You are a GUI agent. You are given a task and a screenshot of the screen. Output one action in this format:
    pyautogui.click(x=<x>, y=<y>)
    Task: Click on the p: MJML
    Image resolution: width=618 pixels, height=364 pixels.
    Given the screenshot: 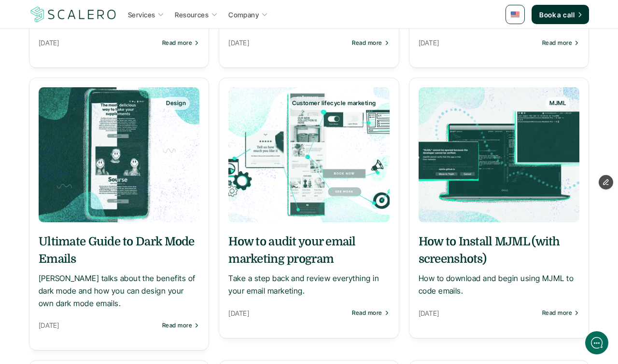 What is the action you would take?
    pyautogui.click(x=558, y=103)
    